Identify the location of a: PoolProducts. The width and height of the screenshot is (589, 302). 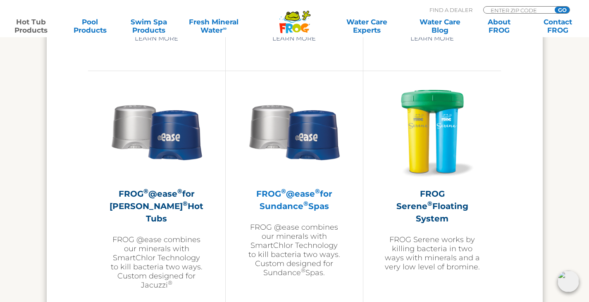
(90, 26).